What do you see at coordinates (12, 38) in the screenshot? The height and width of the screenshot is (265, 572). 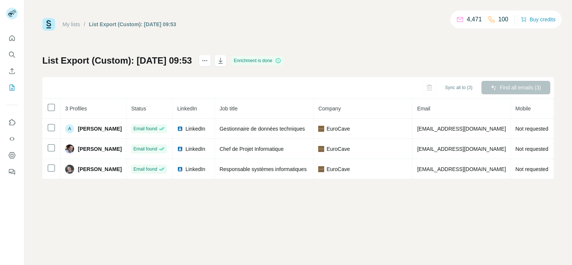 I see `button: Quick start` at bounding box center [12, 38].